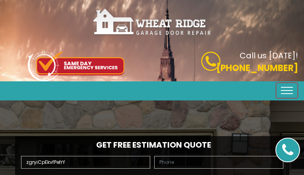 This screenshot has height=175, width=304. What do you see at coordinates (218, 162) in the screenshot?
I see `input: Phone` at bounding box center [218, 162].